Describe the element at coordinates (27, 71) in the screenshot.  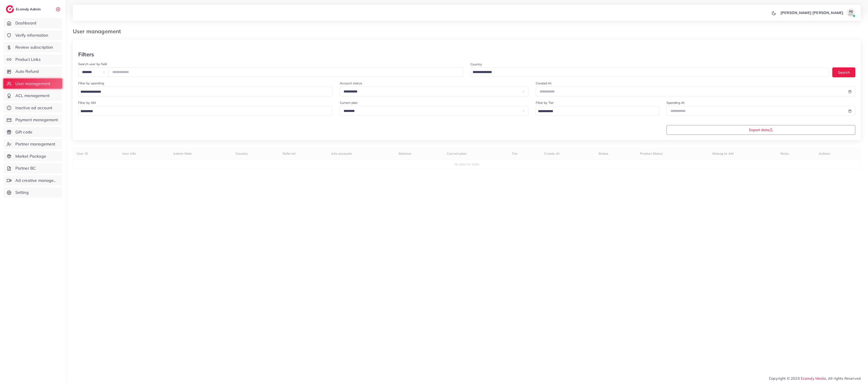
I see `span: Auto Refund` at that location.